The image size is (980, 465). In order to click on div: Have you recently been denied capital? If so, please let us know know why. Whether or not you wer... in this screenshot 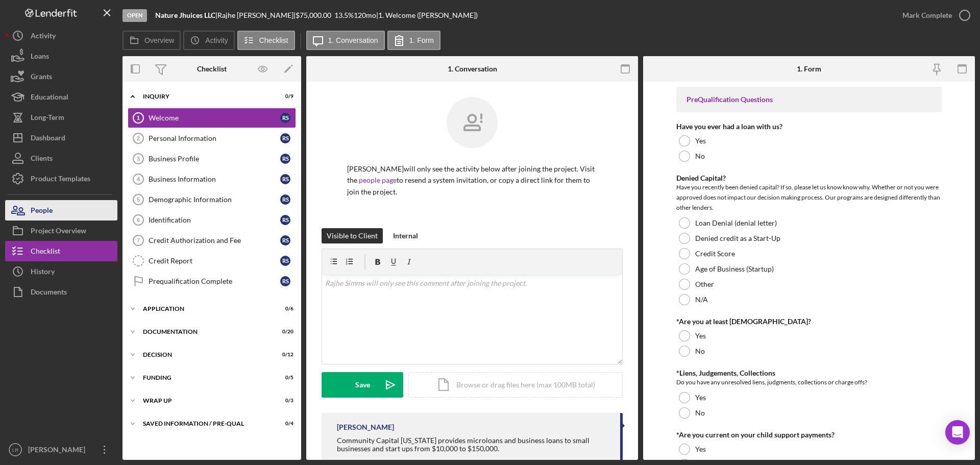, I will do `click(810, 198)`.